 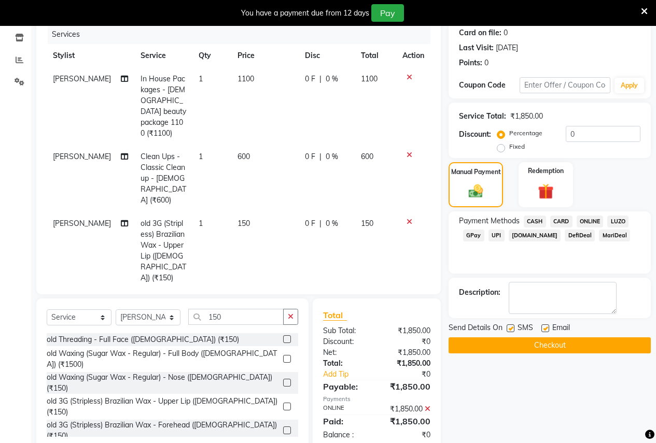 I want to click on div: Coupon Code, so click(x=489, y=85).